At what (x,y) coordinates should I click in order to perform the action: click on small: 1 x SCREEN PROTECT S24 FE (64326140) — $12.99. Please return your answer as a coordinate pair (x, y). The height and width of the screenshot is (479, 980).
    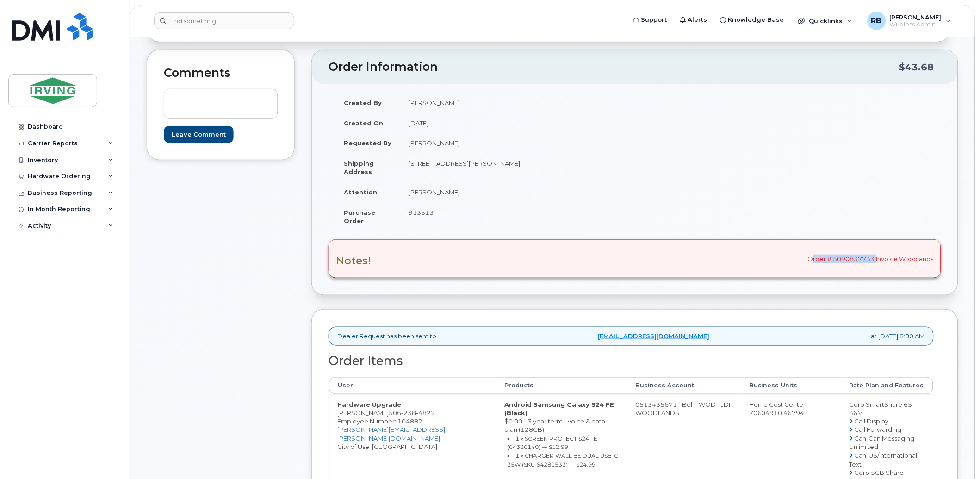
    Looking at the image, I should click on (553, 443).